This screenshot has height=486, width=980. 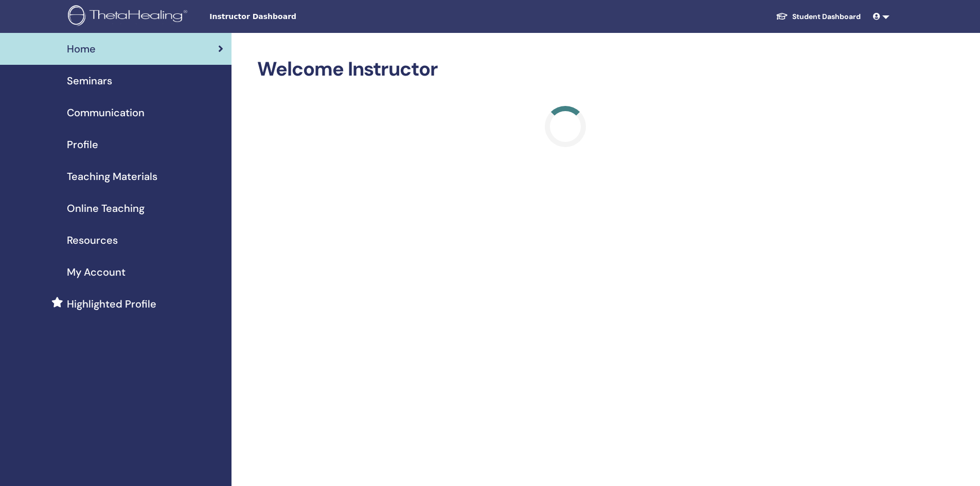 What do you see at coordinates (96, 272) in the screenshot?
I see `span: My Account` at bounding box center [96, 272].